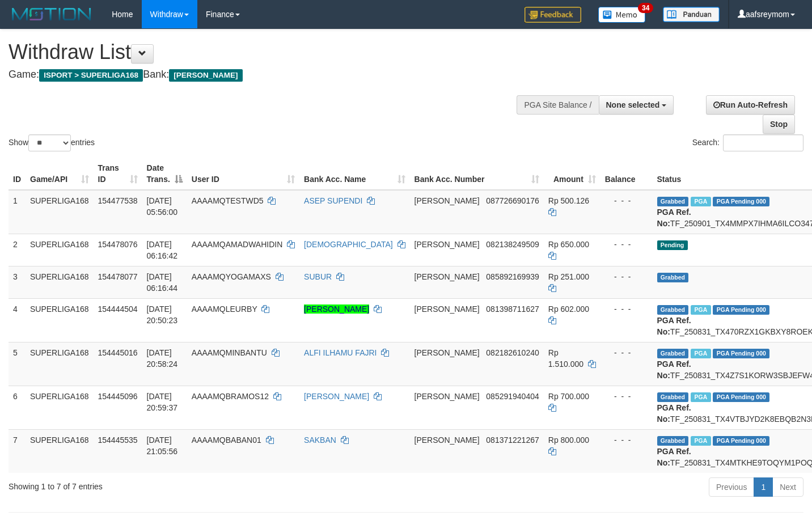  What do you see at coordinates (569, 440) in the screenshot?
I see `span: Rp 800.000` at bounding box center [569, 440].